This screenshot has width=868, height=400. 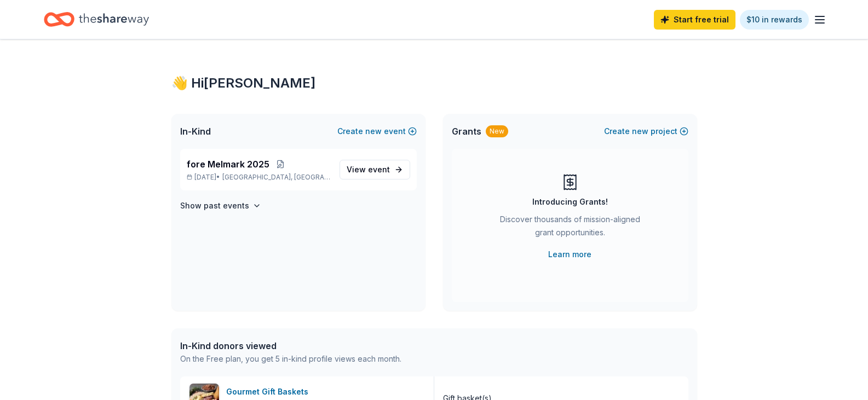 What do you see at coordinates (569, 254) in the screenshot?
I see `a: Learn more` at bounding box center [569, 254].